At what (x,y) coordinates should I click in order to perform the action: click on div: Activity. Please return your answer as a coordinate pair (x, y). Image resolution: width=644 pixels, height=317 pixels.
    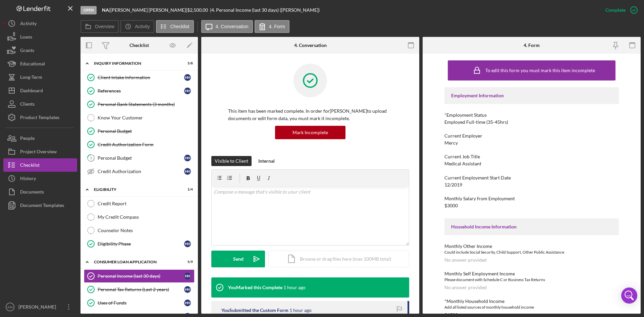
    Looking at the image, I should click on (28, 24).